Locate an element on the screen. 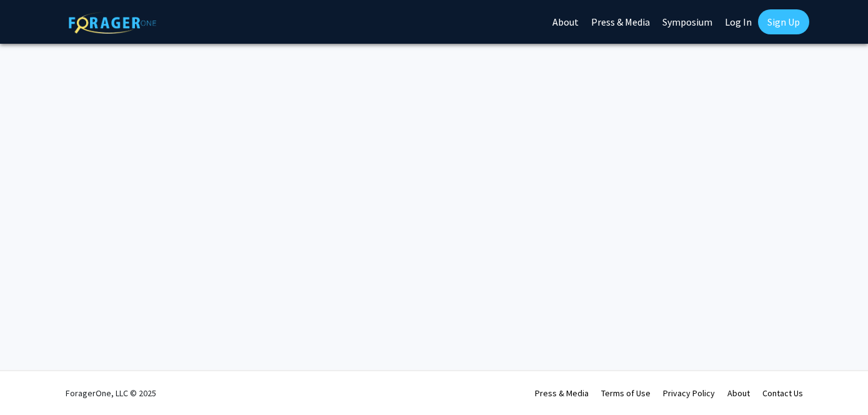  a: Contact Us is located at coordinates (782, 394).